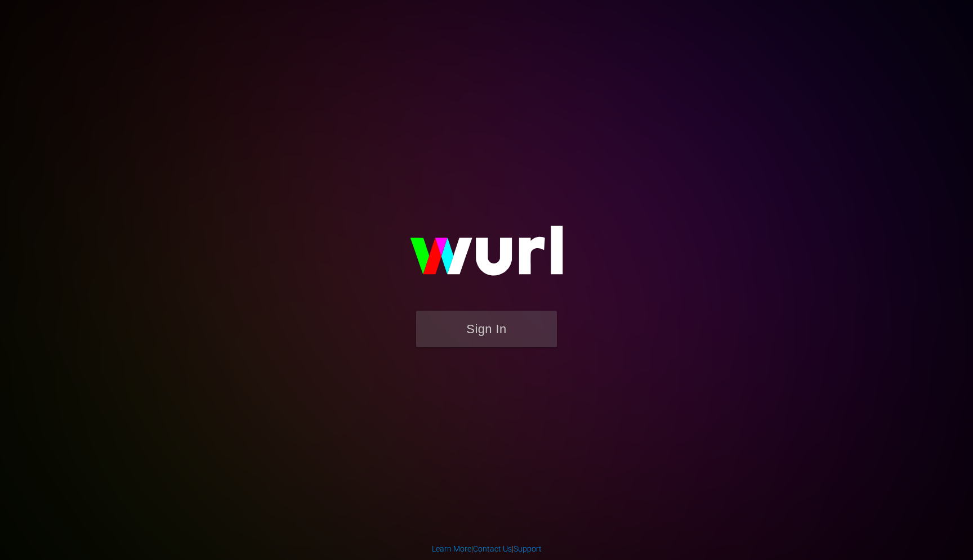 Image resolution: width=973 pixels, height=560 pixels. I want to click on a: Support, so click(527, 548).